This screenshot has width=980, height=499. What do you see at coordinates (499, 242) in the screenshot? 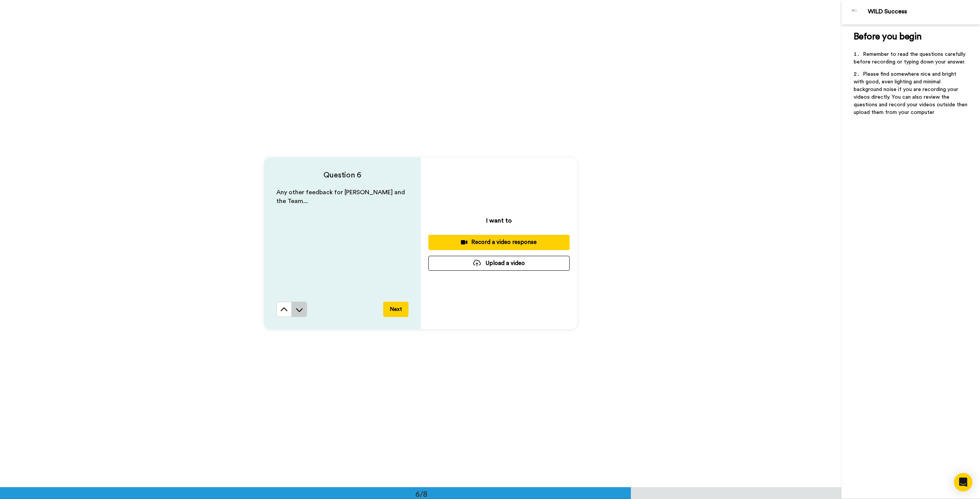
I see `div: Record a video response` at bounding box center [499, 242].